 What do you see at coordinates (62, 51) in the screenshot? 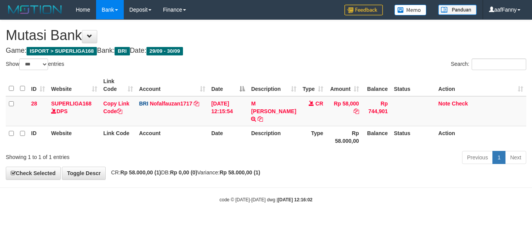
I see `span: ISPORT > SUPERLIGA168` at bounding box center [62, 51].